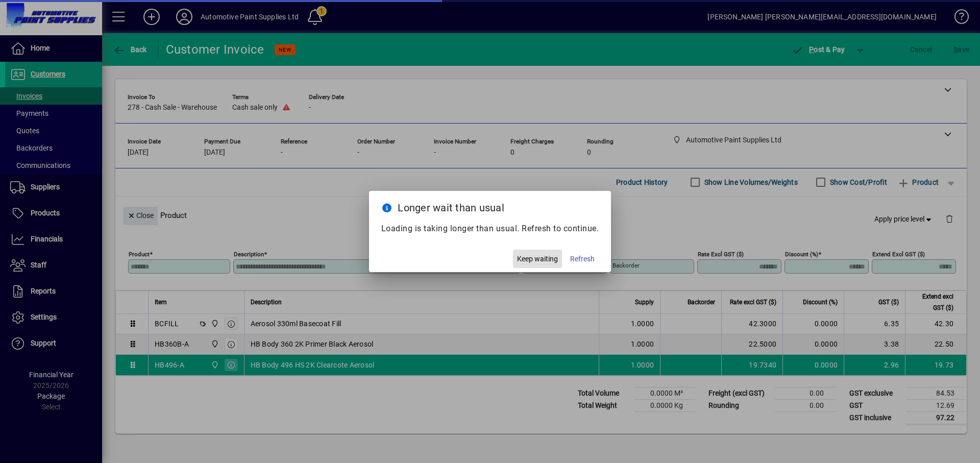  Describe the element at coordinates (451, 208) in the screenshot. I see `span: Longer wait than usual` at that location.